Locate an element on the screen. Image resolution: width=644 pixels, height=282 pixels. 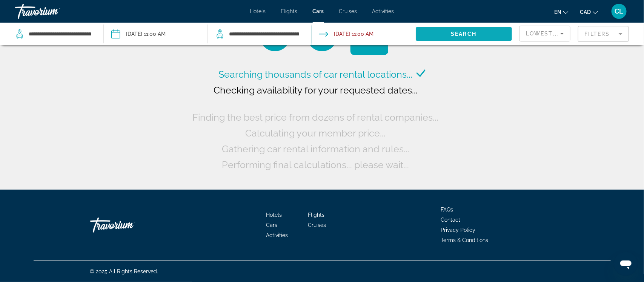
span: Searching thousands of car rental locations... is located at coordinates (316, 74).